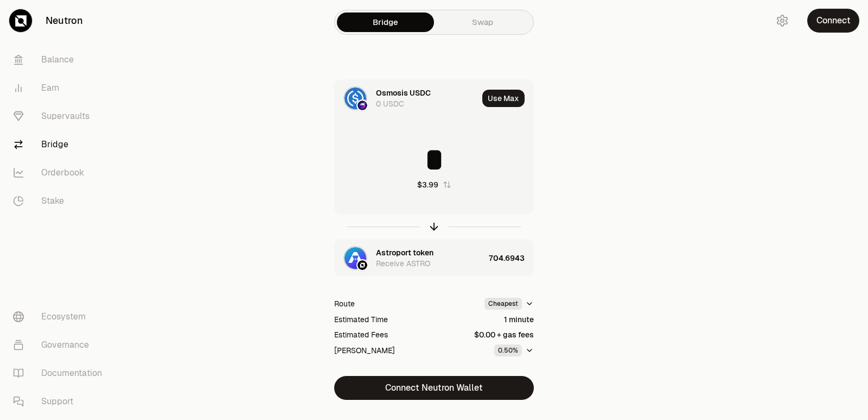 The width and height of the screenshot is (868, 420). I want to click on div: ASTRO LogoNeutron LogoAstroport tokenReceive ASTRO, so click(409, 258).